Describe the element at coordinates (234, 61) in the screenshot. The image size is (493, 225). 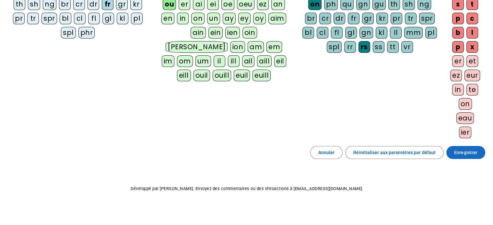
I see `div: ill` at that location.